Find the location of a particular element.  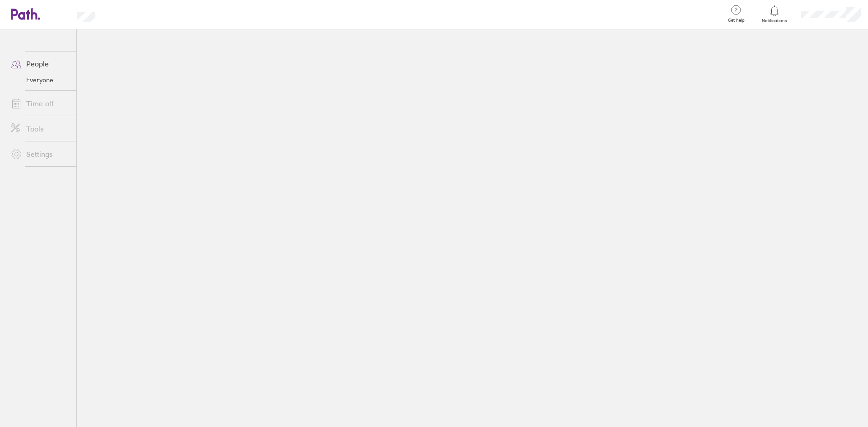

a: Time off is located at coordinates (40, 104).